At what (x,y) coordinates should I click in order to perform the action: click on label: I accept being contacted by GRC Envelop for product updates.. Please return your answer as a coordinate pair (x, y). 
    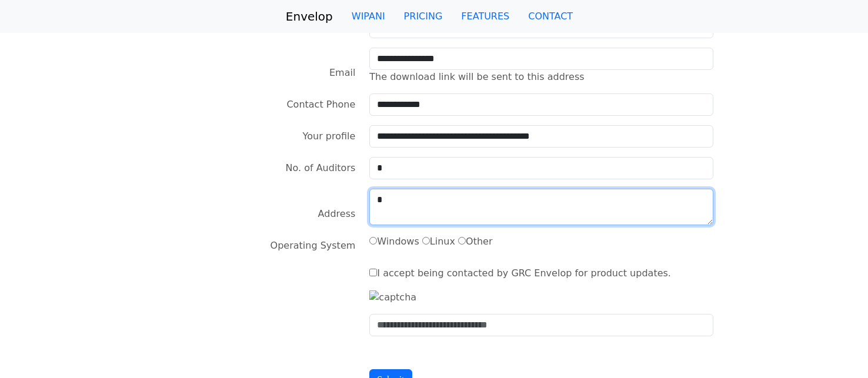
    Looking at the image, I should click on (520, 273).